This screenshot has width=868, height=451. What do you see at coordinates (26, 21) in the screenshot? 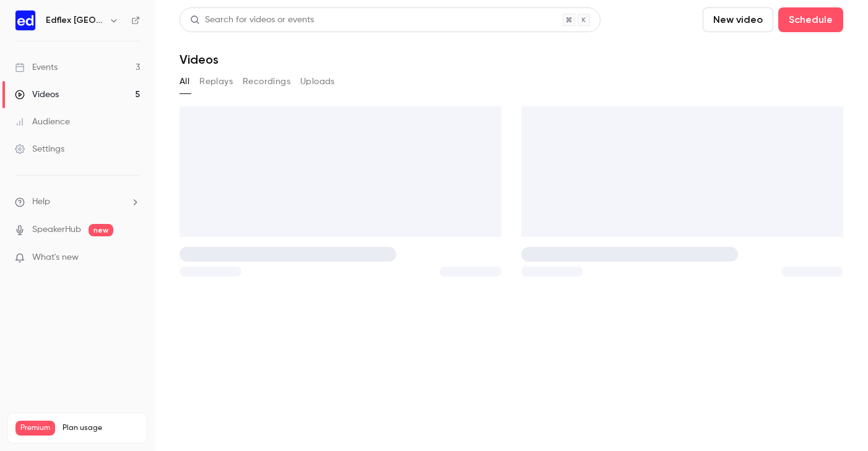
I see `img: Edflex Italy` at bounding box center [26, 21].